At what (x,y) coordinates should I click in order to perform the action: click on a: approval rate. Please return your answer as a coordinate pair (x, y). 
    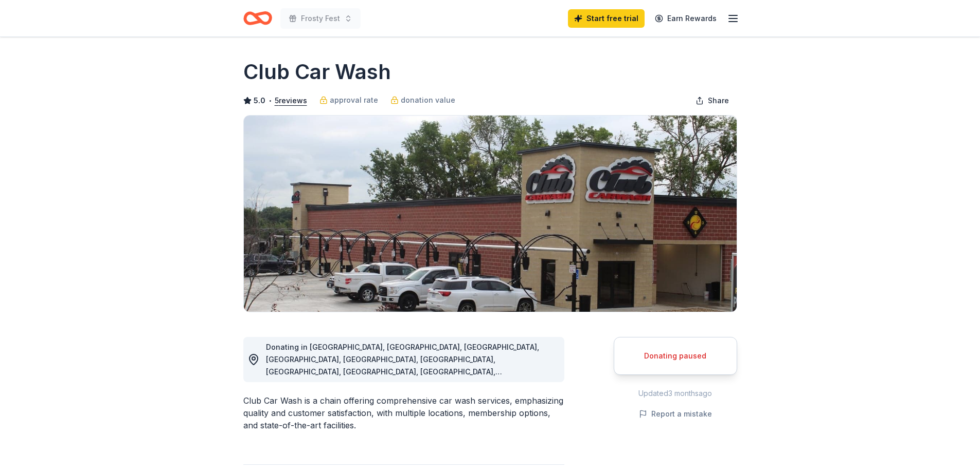
    Looking at the image, I should click on (349, 101).